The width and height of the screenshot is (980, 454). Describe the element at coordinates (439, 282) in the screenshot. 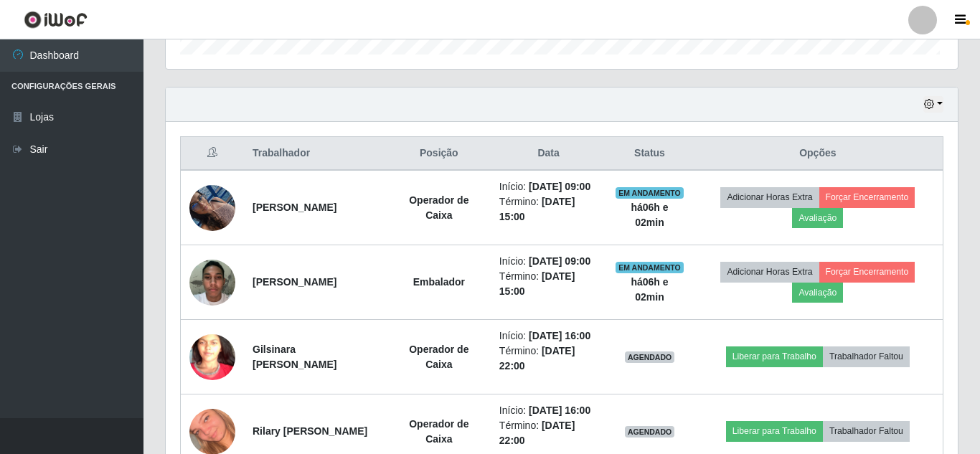

I see `strong: Embalador` at that location.